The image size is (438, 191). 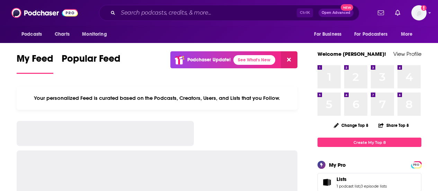 I want to click on a: Charts, so click(x=62, y=34).